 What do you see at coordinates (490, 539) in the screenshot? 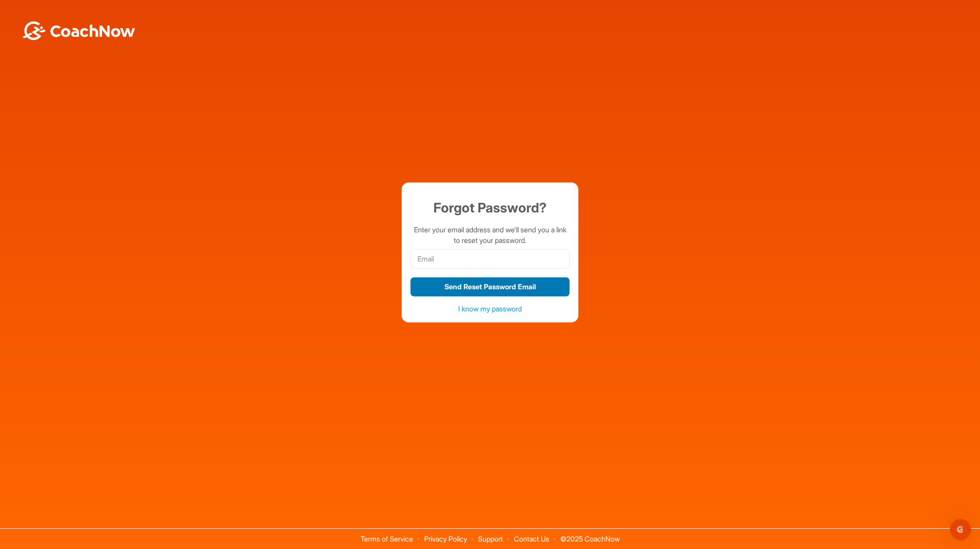
I see `a: Support` at bounding box center [490, 539].